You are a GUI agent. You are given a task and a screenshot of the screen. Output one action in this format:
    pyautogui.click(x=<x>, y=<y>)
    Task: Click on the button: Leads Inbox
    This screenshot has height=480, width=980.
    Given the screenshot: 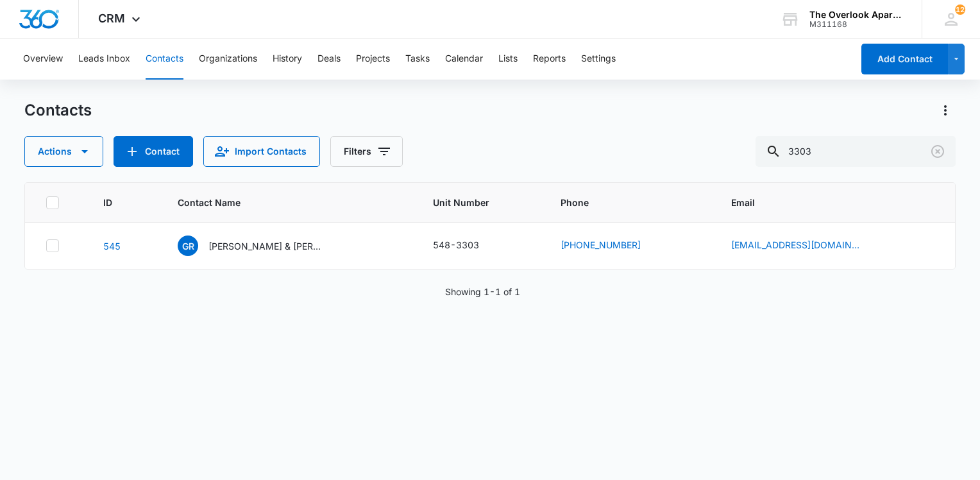 What is the action you would take?
    pyautogui.click(x=104, y=59)
    